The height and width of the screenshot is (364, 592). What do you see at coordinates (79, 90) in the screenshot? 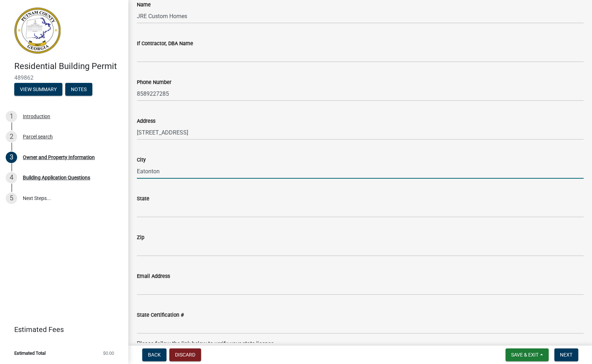
I see `button: Notes` at bounding box center [79, 90].